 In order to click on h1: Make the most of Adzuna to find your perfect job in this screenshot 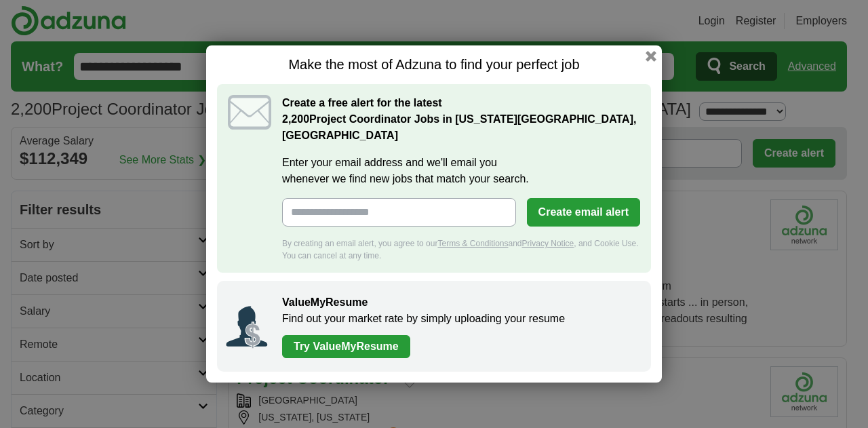, I will do `click(434, 64)`.